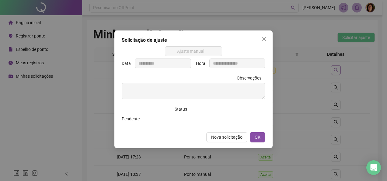 This screenshot has width=387, height=181. I want to click on label: Hora, so click(202, 63).